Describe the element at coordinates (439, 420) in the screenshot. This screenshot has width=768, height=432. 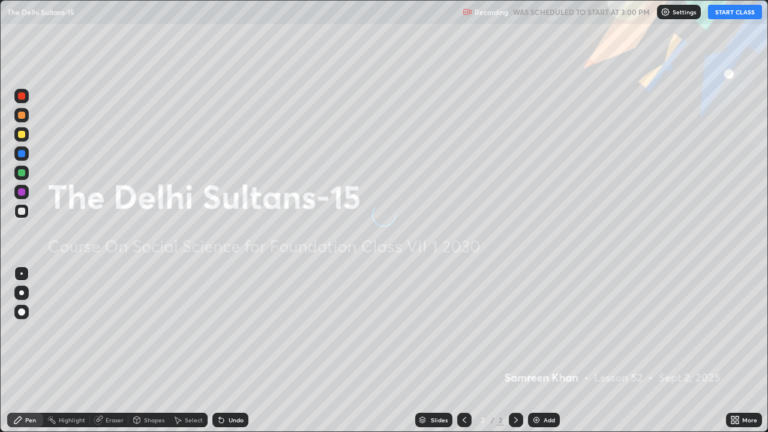
I see `div: Slides` at that location.